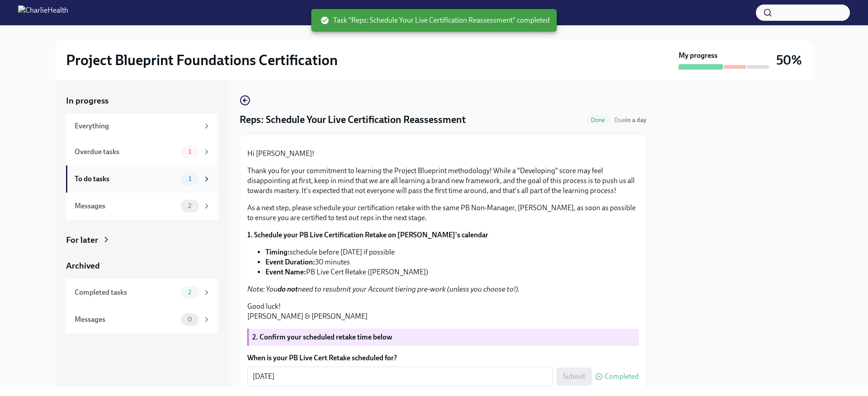 The height and width of the screenshot is (396, 868). I want to click on a: Everything, so click(142, 126).